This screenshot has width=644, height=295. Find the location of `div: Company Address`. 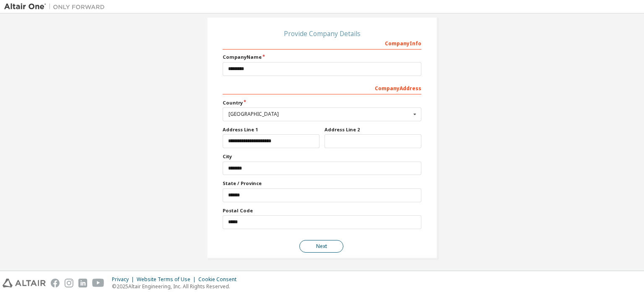

div: Company Address is located at coordinates (322, 88).